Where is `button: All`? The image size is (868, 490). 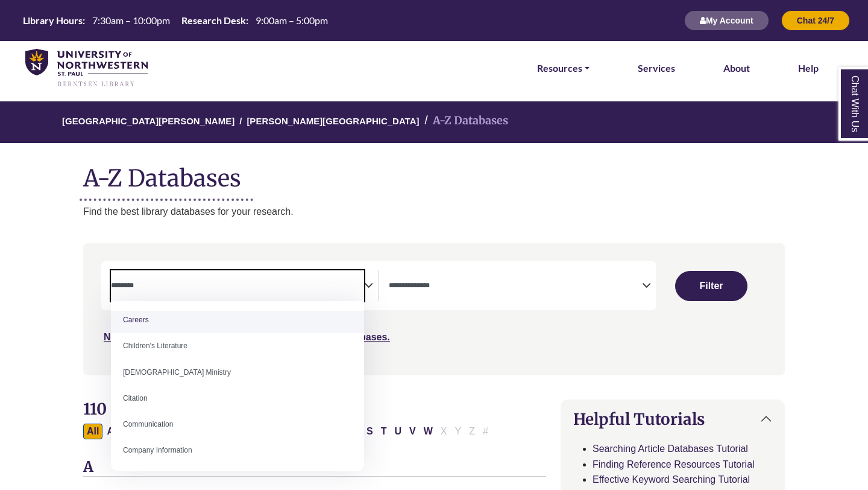 button: All is located at coordinates (93, 431).